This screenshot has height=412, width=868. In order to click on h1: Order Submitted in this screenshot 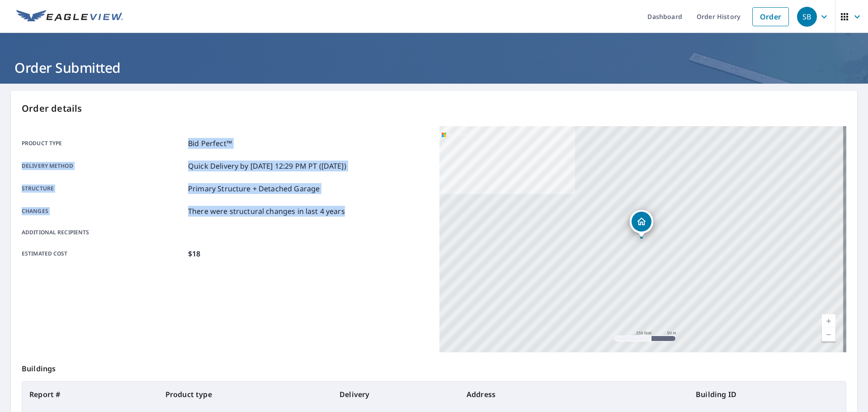, I will do `click(434, 67)`.